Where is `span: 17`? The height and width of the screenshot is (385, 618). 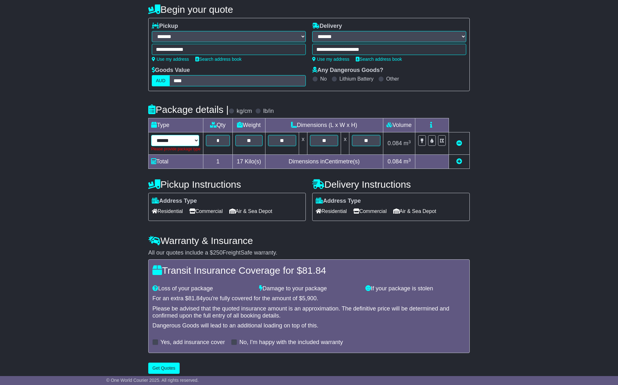 span: 17 is located at coordinates (240, 162).